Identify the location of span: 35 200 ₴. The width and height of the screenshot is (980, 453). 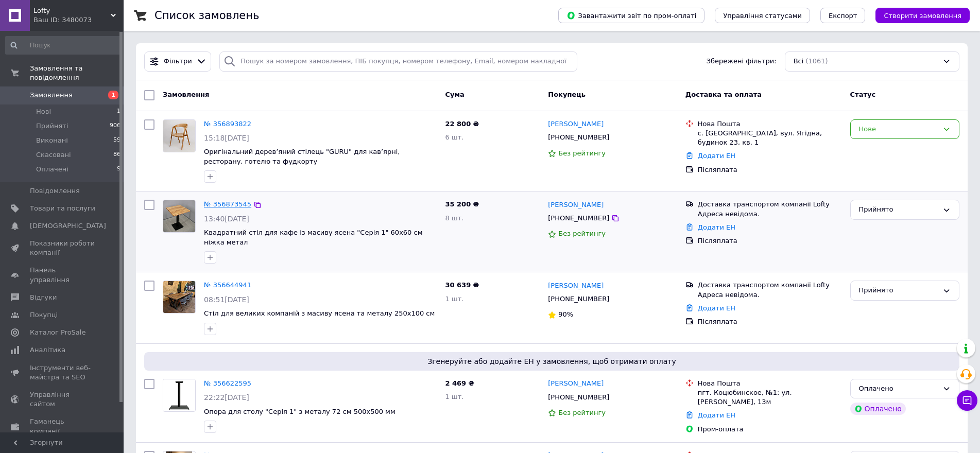
(462, 204).